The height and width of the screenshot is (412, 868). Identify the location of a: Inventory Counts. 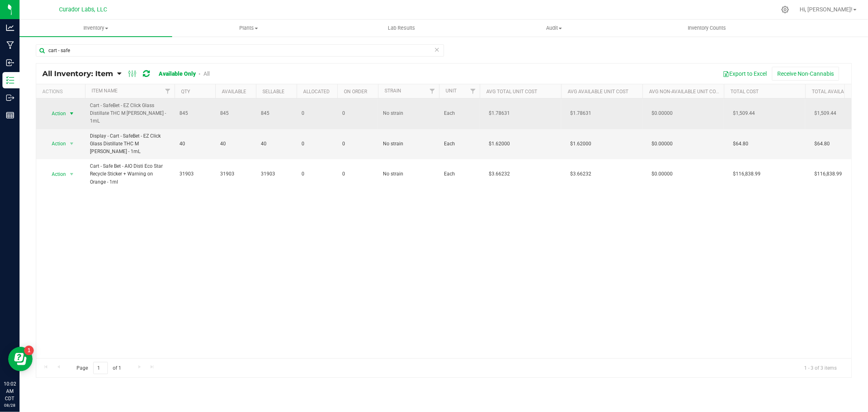
(706, 28).